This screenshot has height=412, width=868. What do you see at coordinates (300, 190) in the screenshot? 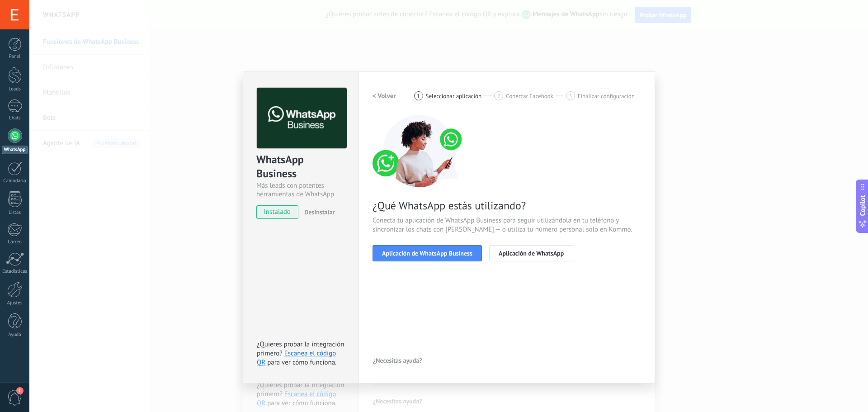
I see `div: Más leads con potentes herramientas de WhatsApp` at bounding box center [300, 190].